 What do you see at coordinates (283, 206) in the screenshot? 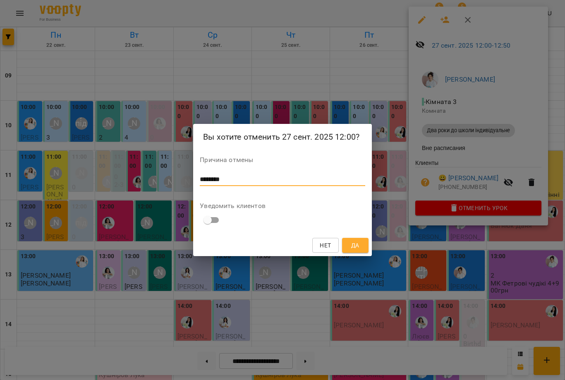
I see `label: Уведомить клиентов` at bounding box center [283, 206].